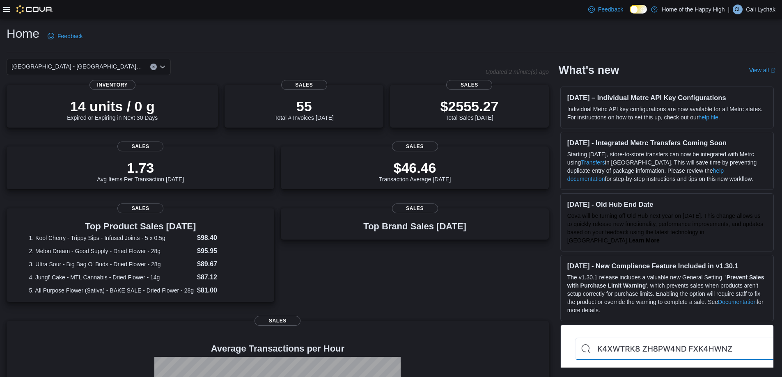 This screenshot has width=782, height=377. Describe the element at coordinates (154, 67) in the screenshot. I see `button: Clear input` at that location.